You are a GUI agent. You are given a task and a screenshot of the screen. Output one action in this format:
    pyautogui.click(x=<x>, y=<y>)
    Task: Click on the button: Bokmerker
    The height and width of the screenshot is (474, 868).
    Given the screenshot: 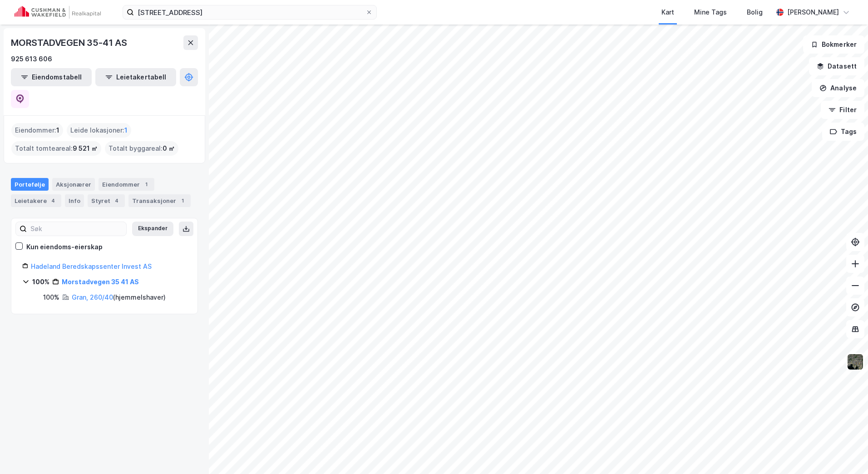 What is the action you would take?
    pyautogui.click(x=833, y=44)
    